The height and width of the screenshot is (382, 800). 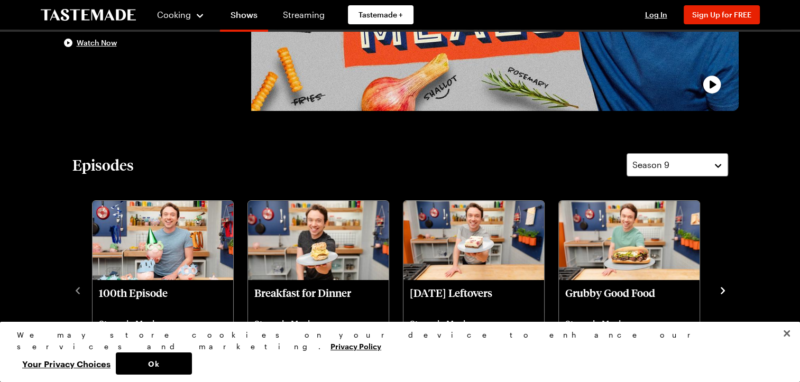 What do you see at coordinates (163, 291) in the screenshot?
I see `div: 100th Episode` at bounding box center [163, 291].